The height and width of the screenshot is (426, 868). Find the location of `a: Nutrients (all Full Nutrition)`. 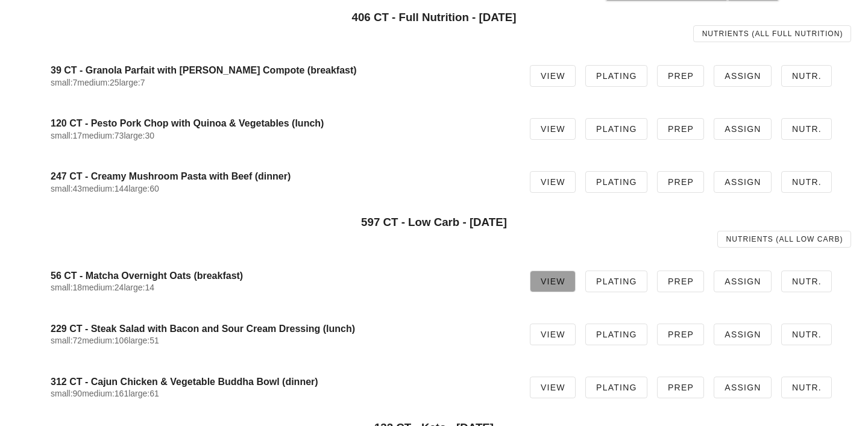

a: Nutrients (all Full Nutrition) is located at coordinates (772, 34).